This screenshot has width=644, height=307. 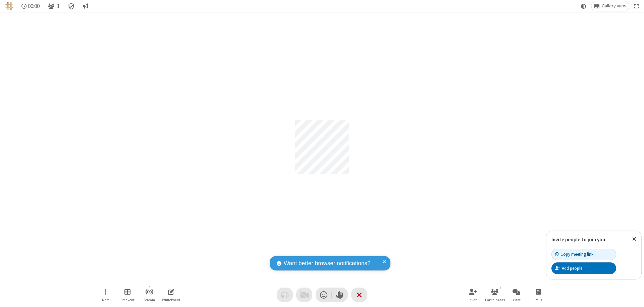 What do you see at coordinates (634, 239) in the screenshot?
I see `button: Close popover` at bounding box center [634, 239].